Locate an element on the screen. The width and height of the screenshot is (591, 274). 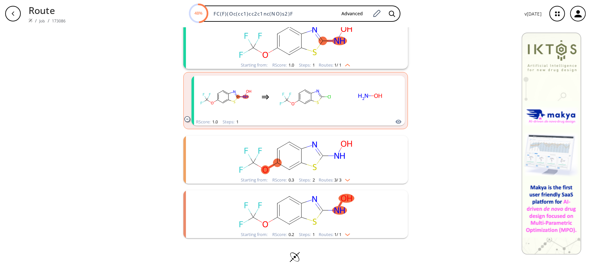
input: Enter SMILES is located at coordinates (273, 14).